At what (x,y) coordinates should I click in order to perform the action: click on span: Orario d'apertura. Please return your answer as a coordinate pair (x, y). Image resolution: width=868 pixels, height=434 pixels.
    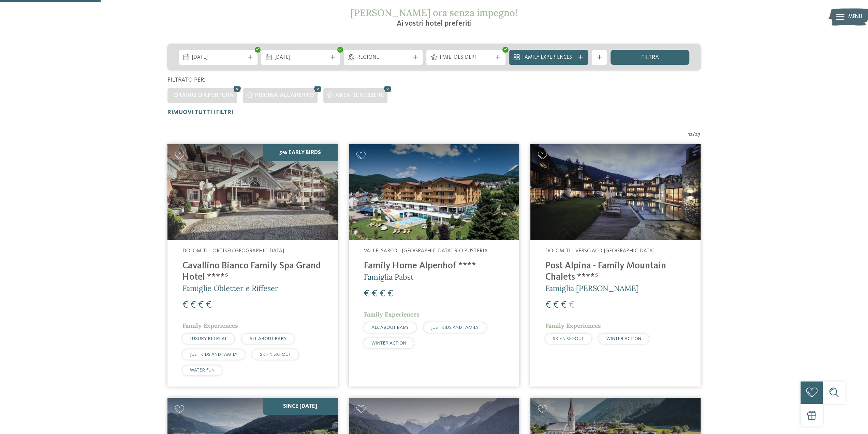
    Looking at the image, I should click on (203, 95).